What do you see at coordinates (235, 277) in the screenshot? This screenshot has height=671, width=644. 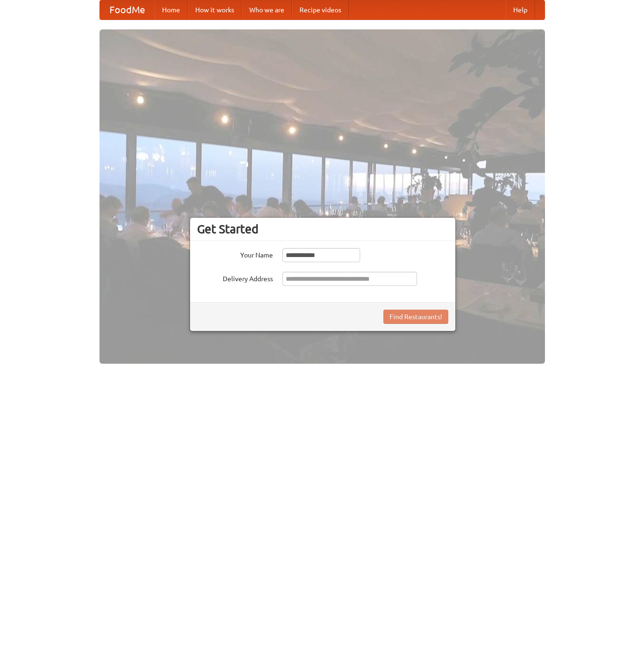 I see `label: Delivery Address` at bounding box center [235, 277].